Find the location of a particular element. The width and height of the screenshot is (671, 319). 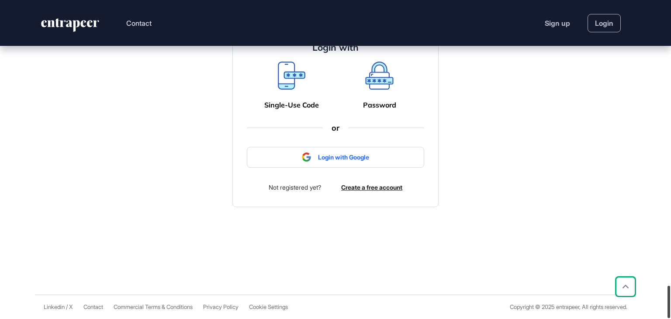

a: Create a free account is located at coordinates (372, 187).